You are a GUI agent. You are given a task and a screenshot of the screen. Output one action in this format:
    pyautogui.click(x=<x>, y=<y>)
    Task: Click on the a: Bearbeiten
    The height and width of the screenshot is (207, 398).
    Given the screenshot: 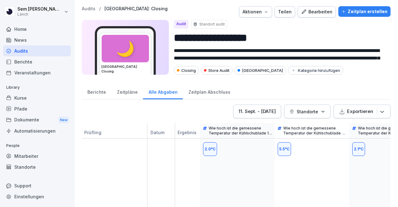 What is the action you would take?
    pyautogui.click(x=317, y=12)
    